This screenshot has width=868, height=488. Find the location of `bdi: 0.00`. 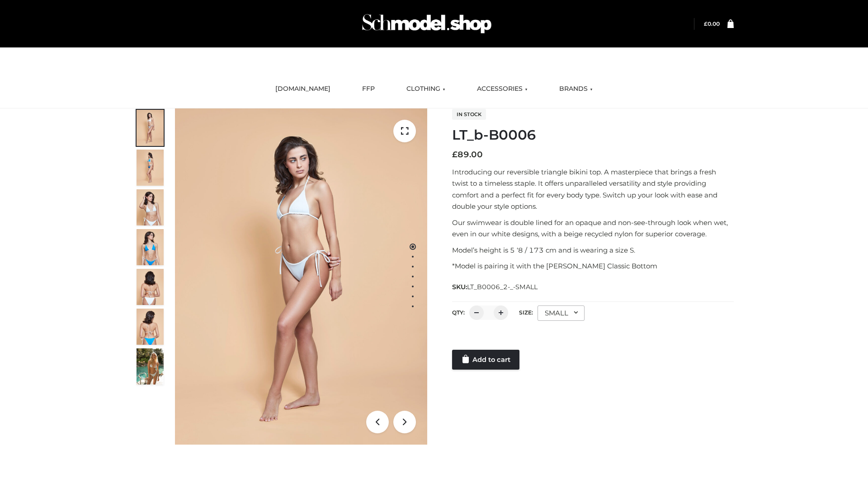

bdi: 0.00 is located at coordinates (711, 24).